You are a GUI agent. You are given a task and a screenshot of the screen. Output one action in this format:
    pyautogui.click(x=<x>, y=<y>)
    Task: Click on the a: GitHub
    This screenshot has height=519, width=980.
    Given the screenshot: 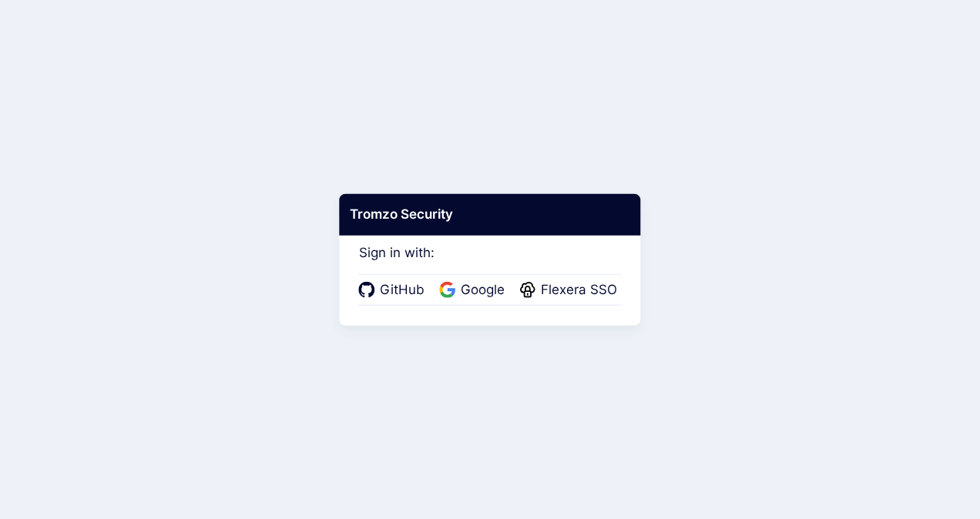 What is the action you would take?
    pyautogui.click(x=394, y=290)
    